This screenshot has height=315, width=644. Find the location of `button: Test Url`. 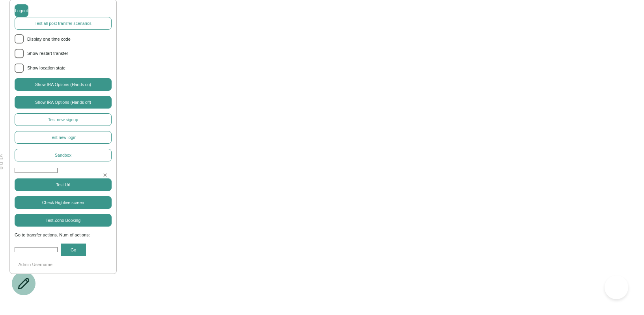

button: Test Url is located at coordinates (63, 185).